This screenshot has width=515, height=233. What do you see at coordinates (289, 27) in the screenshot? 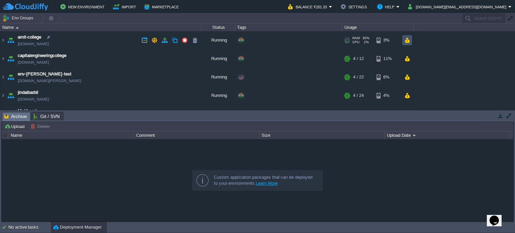
I see `div: Tags` at bounding box center [289, 27].